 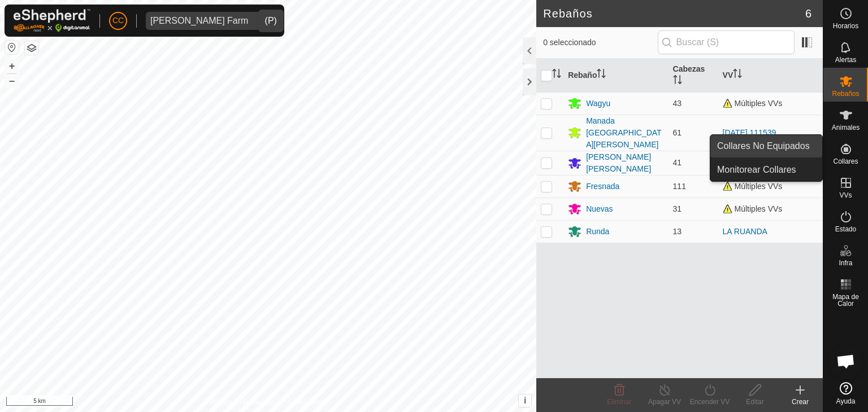 What do you see at coordinates (845, 26) in the screenshot?
I see `span: Horarios` at bounding box center [845, 26].